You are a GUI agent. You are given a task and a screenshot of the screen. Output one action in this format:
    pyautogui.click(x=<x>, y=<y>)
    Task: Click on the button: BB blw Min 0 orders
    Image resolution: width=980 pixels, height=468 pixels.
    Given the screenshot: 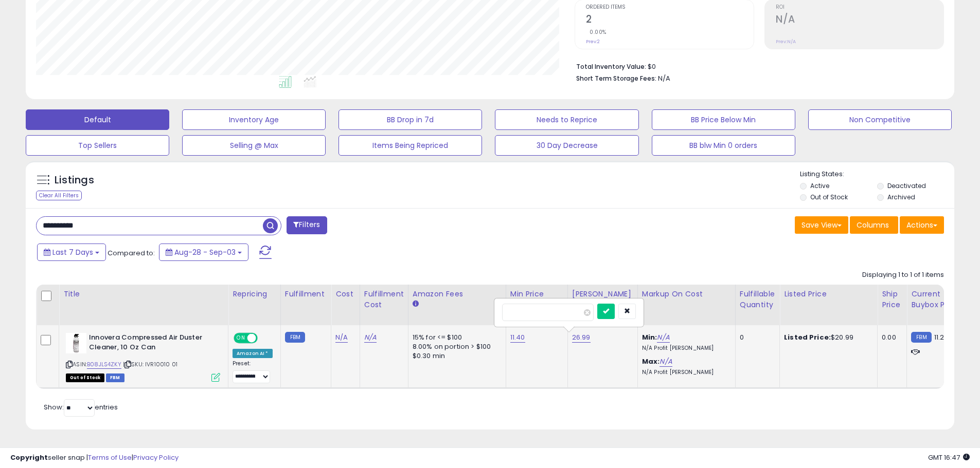 What is the action you would take?
    pyautogui.click(x=723, y=146)
    